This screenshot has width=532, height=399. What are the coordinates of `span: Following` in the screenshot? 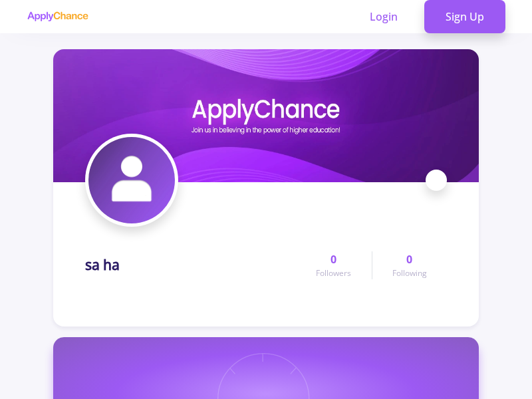 It's located at (410, 274).